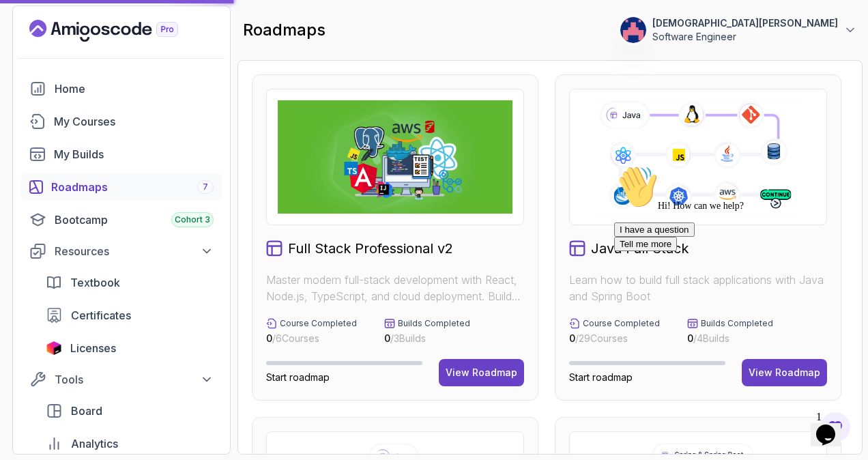 The image size is (868, 460). Describe the element at coordinates (481, 372) in the screenshot. I see `button: View Roadmap` at that location.